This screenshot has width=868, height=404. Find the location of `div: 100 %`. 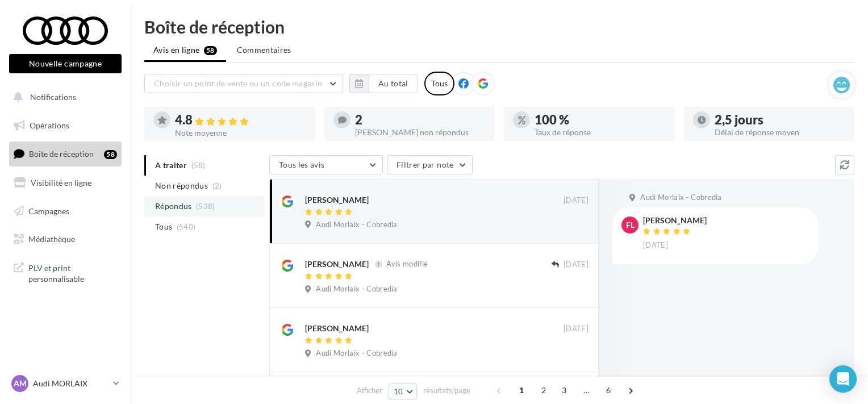

div: 100 % is located at coordinates (600, 120).